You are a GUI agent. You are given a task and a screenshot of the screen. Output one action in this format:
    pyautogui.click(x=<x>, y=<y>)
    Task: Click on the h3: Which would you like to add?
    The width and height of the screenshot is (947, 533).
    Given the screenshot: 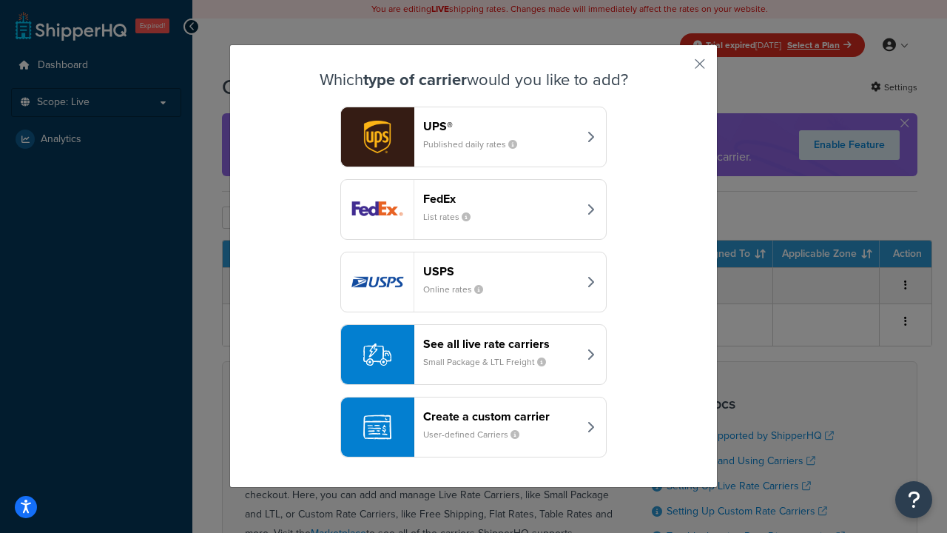 What is the action you would take?
    pyautogui.click(x=474, y=80)
    